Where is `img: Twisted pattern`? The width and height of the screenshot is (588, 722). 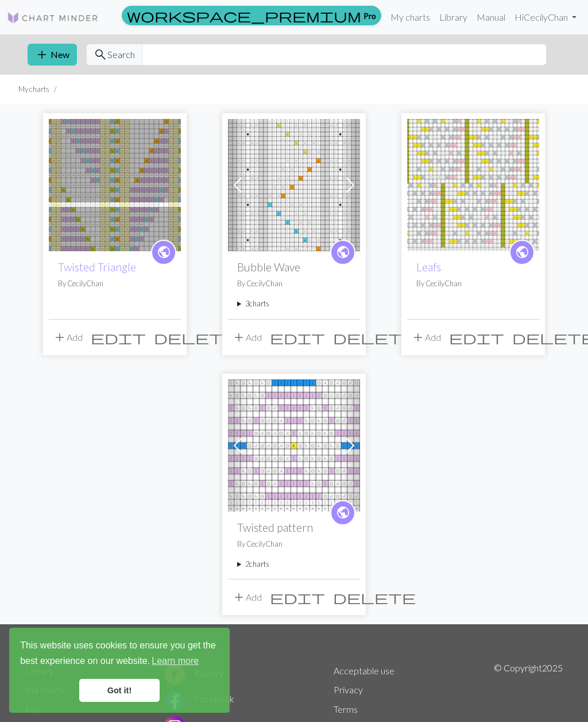
img: Twisted pattern is located at coordinates (294, 445).